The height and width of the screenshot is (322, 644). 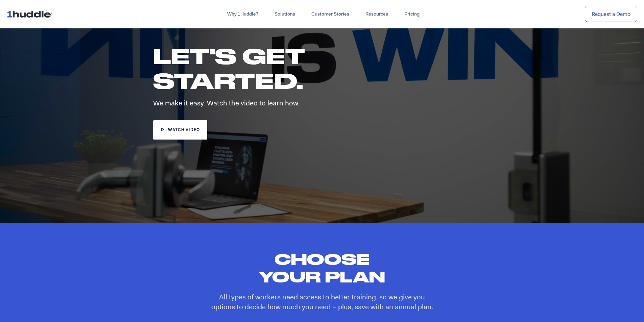 What do you see at coordinates (322, 302) in the screenshot?
I see `p: All types of workers need access to better training, so we give you options to decide how much yo...` at bounding box center [322, 302].